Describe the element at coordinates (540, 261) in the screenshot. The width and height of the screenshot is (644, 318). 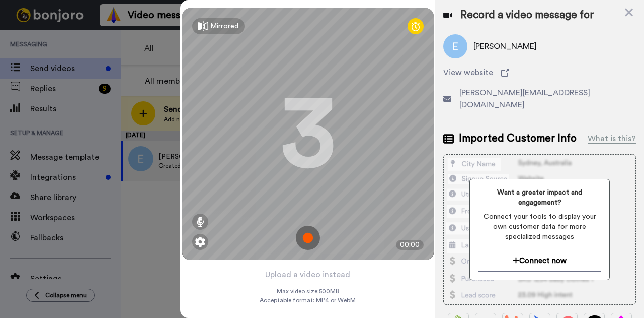
I see `a: Connect now` at that location.